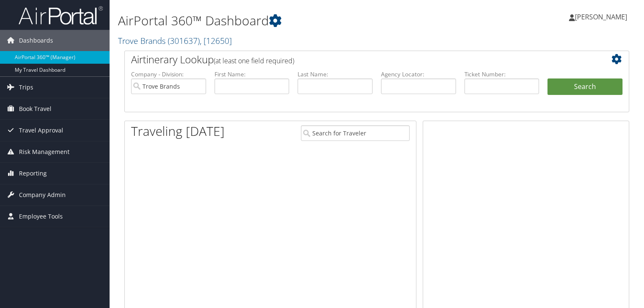  Describe the element at coordinates (502, 74) in the screenshot. I see `label: Ticket Number:` at that location.